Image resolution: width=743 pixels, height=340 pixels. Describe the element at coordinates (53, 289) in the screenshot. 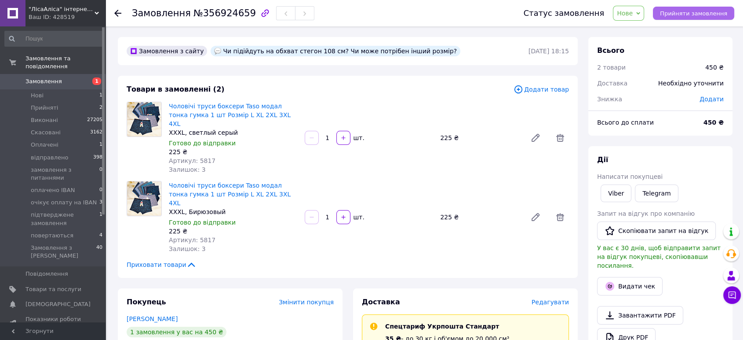

I see `span: Товари та послуги` at that location.